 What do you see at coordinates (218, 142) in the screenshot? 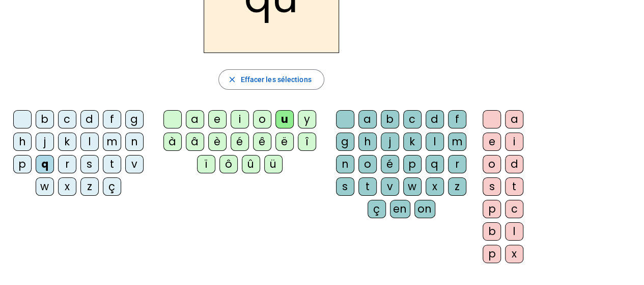
I see `div: è` at bounding box center [218, 142].